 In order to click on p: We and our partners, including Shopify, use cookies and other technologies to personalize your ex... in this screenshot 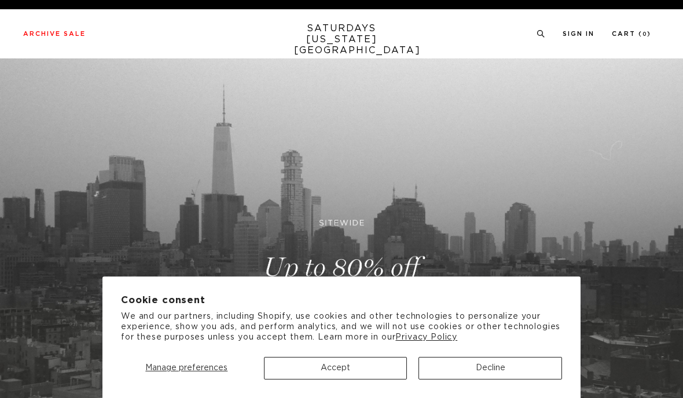, I will do `click(341, 327)`.